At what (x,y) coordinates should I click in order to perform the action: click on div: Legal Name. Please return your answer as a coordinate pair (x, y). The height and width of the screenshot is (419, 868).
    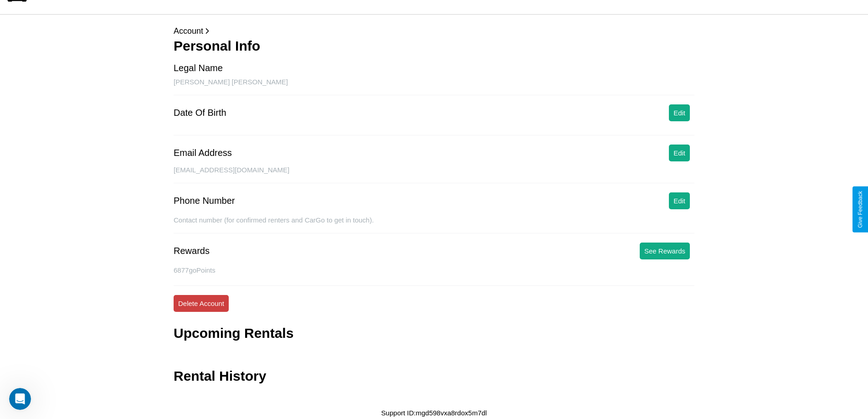
    Looking at the image, I should click on (198, 68).